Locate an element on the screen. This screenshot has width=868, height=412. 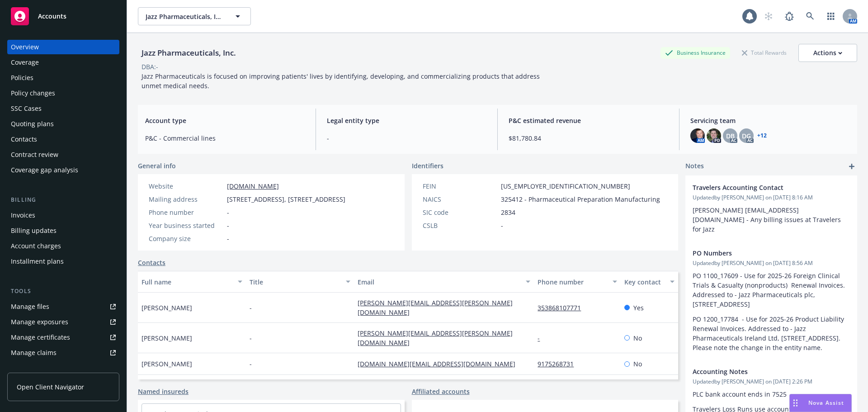
div: Contract review is located at coordinates (35, 154).